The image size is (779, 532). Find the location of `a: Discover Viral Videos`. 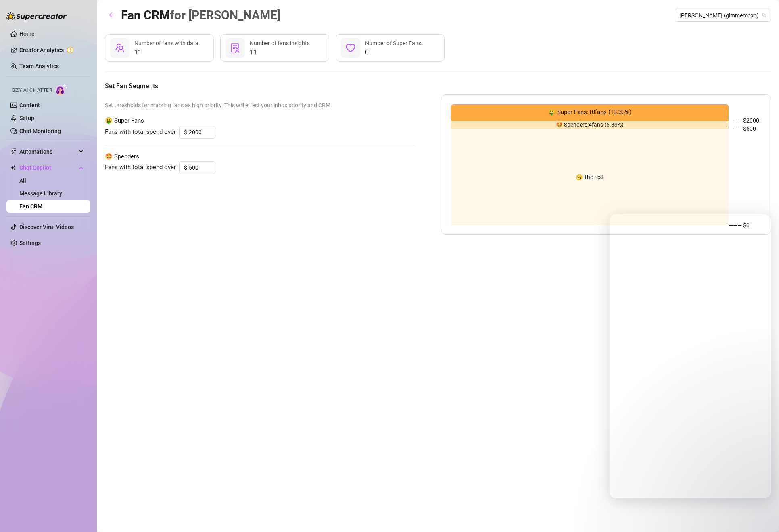

a: Discover Viral Videos is located at coordinates (46, 227).